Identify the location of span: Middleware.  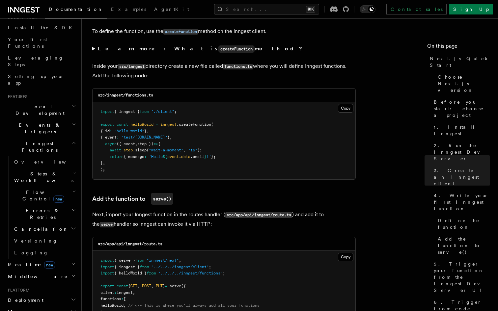
(37, 276).